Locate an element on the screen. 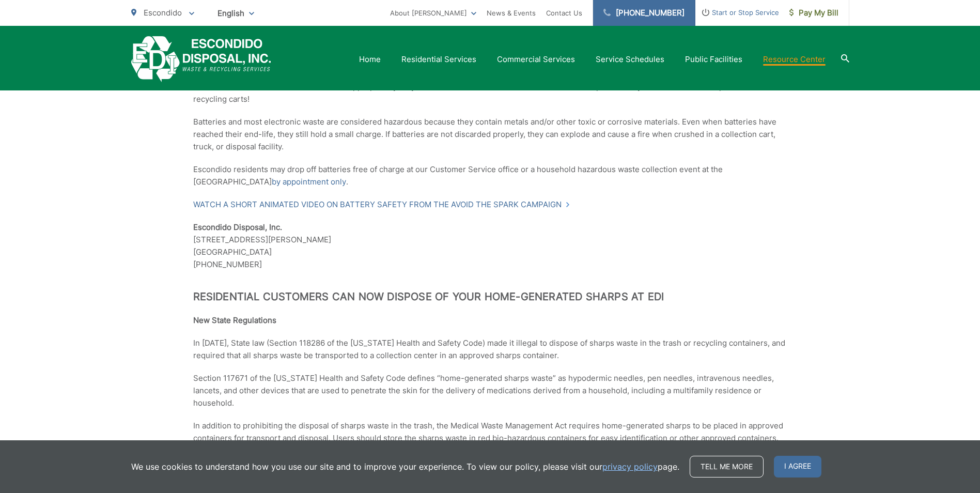 The height and width of the screenshot is (493, 980). strong: New State Regulations is located at coordinates (234, 320).